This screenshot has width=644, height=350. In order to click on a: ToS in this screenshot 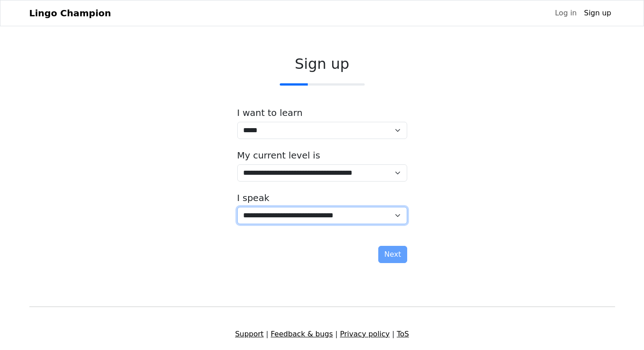, I will do `click(403, 333)`.